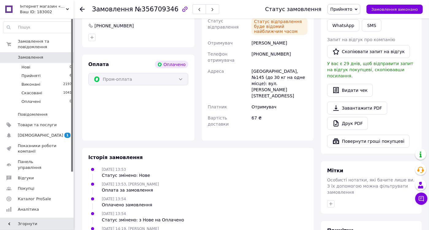  What do you see at coordinates (37, 223) in the screenshot?
I see `span: Інструменти веб-майстра та SEO` at bounding box center [37, 223].